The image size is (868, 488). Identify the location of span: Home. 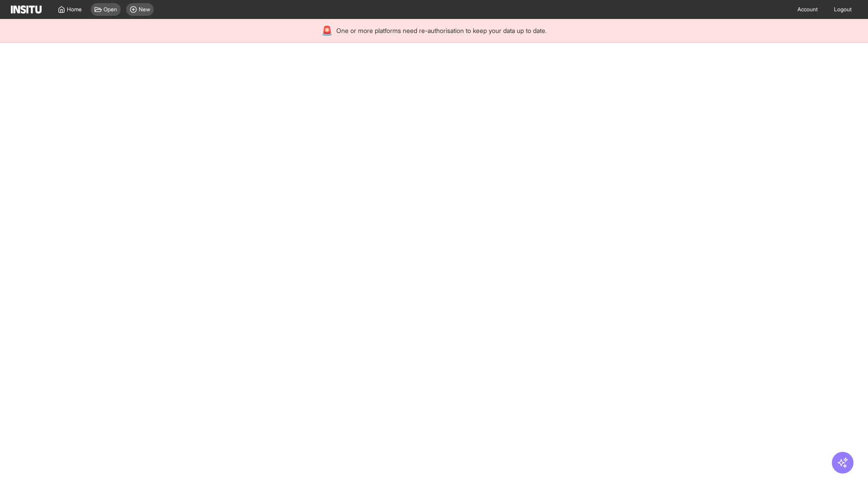
(74, 9).